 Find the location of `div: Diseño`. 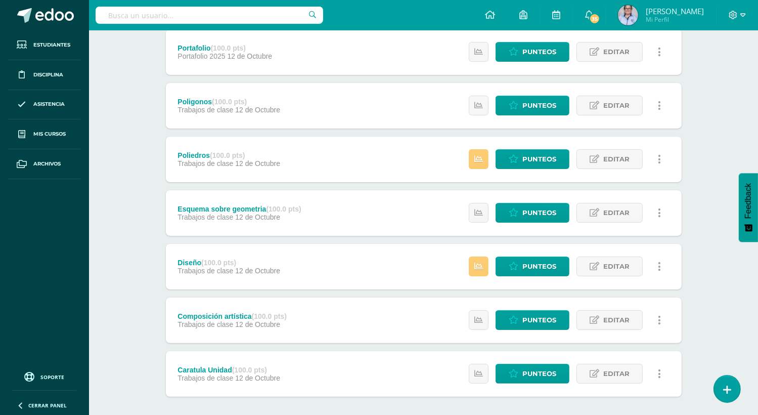

div: Diseño is located at coordinates (229, 263).